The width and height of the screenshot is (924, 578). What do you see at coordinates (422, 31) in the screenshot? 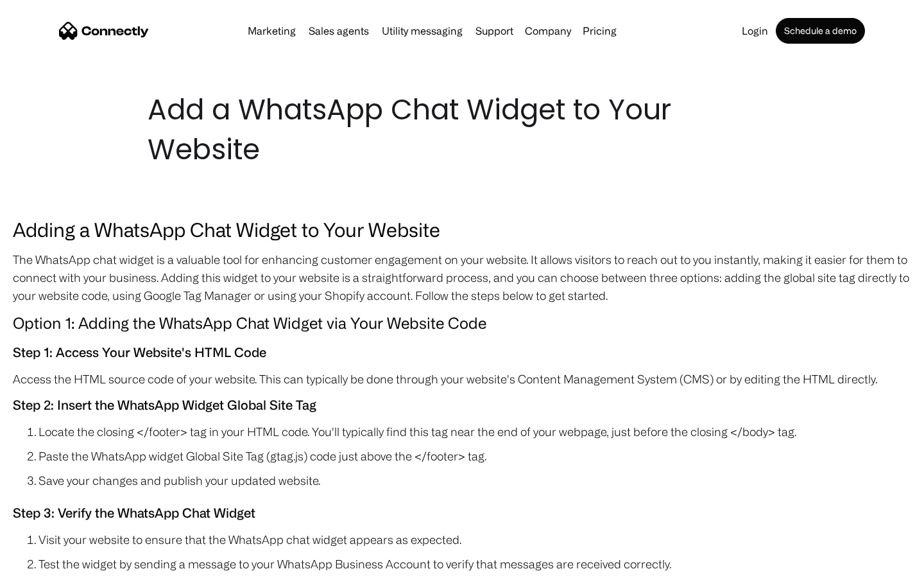
I see `a: Utility messaging` at bounding box center [422, 31].